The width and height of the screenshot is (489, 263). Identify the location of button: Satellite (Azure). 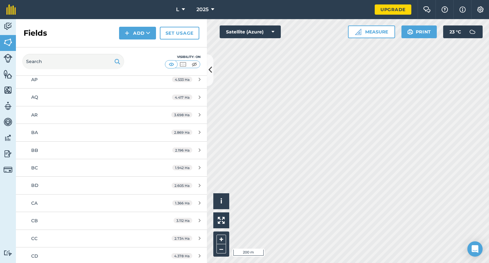
(250, 32).